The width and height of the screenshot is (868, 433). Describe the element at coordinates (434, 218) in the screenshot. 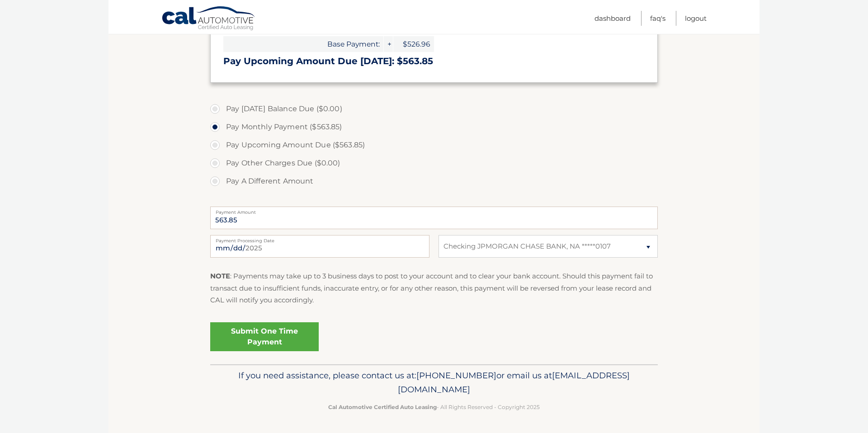

I see `input: Payment Amount` at that location.